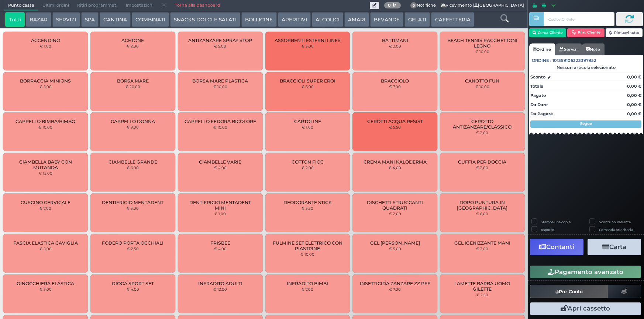 Image resolution: width=644 pixels, height=319 pixels. Describe the element at coordinates (569, 292) in the screenshot. I see `button: Pre-Conto` at that location.